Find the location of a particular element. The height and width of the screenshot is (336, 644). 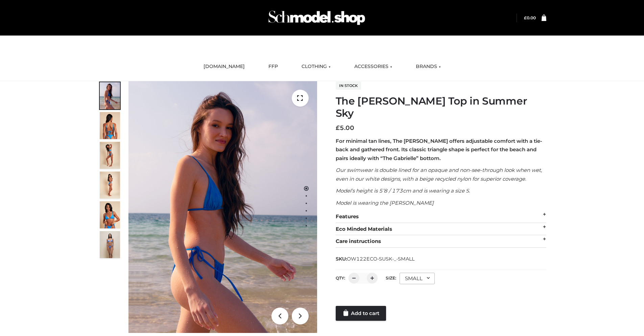

img: 3.Alex-top_CN-1-1-2.jpg is located at coordinates (110, 185).